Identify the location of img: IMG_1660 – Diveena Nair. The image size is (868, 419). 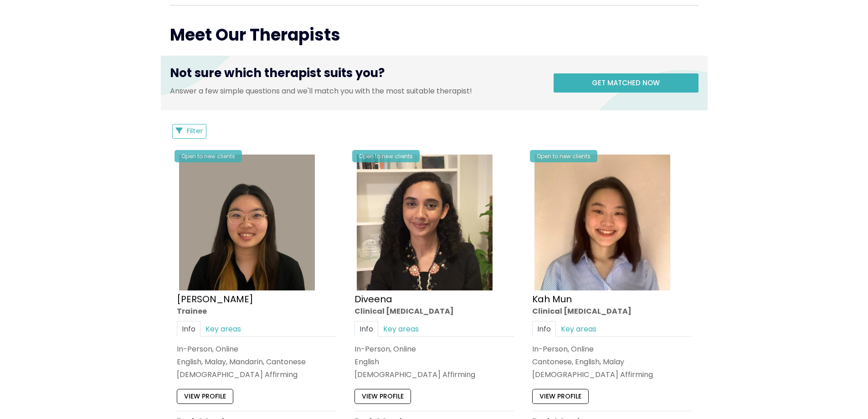
(424, 222).